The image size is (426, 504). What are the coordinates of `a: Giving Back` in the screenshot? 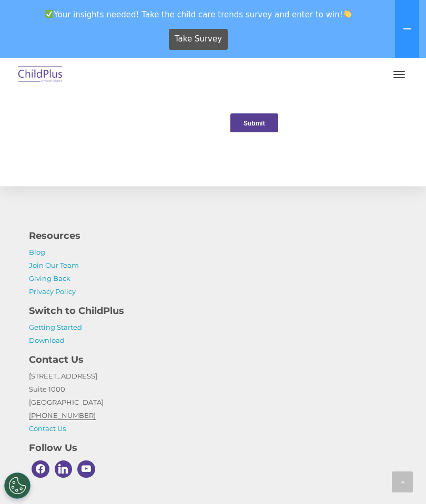 It's located at (50, 278).